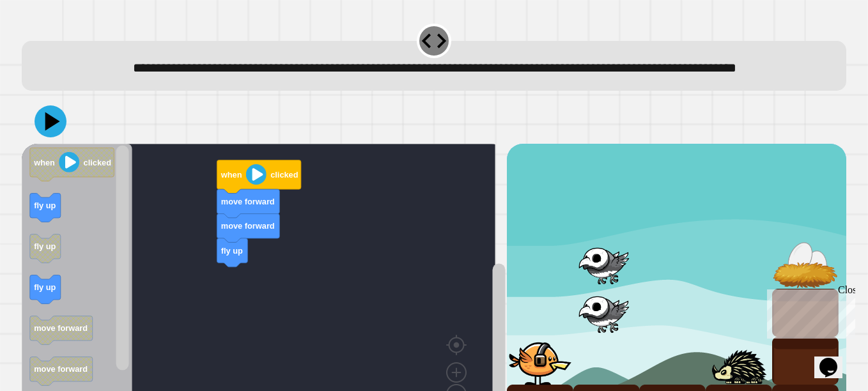 The image size is (868, 391). Describe the element at coordinates (47, 43) in the screenshot. I see `div: Chat with us now!Close` at that location.